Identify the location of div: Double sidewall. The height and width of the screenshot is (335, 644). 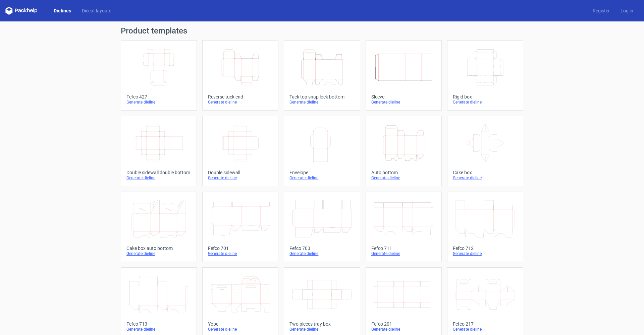
(240, 173).